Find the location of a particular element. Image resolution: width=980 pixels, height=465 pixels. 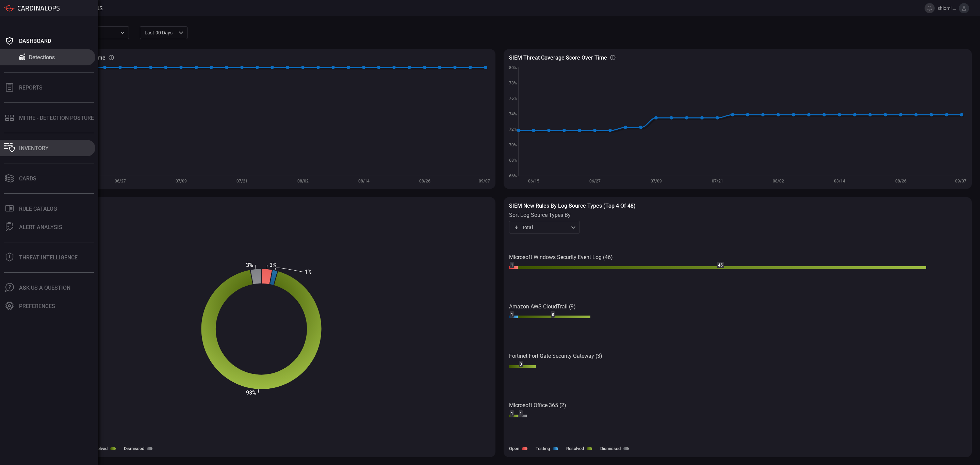

text: Fortinet FortiGate Security Gateway (3) is located at coordinates (555, 356).